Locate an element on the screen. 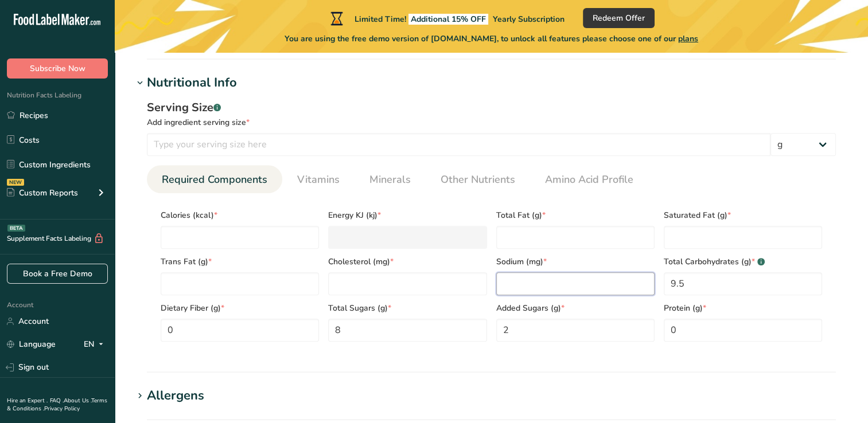 This screenshot has width=868, height=423. span: Total Carbohydrates (g) is located at coordinates (743, 262).